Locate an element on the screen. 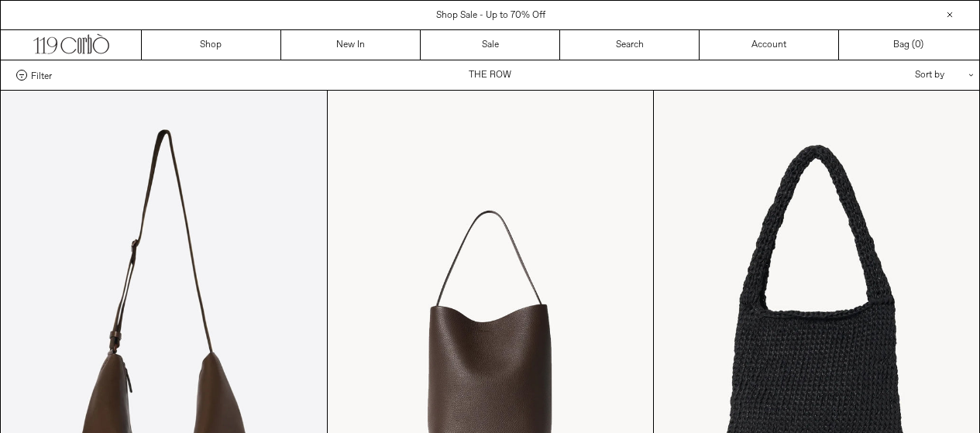  div: Sort by is located at coordinates (895, 75).